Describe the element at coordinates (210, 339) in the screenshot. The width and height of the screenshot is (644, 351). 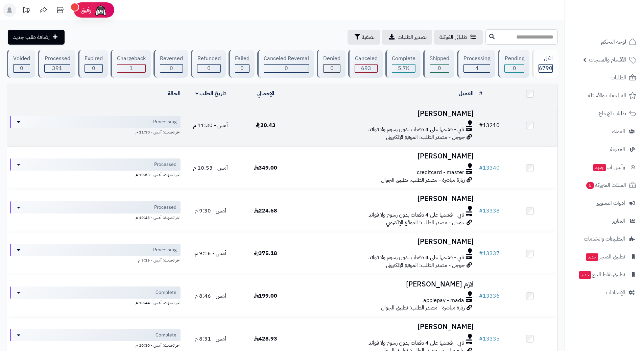
I see `span: أمس - 8:31 م` at that location.